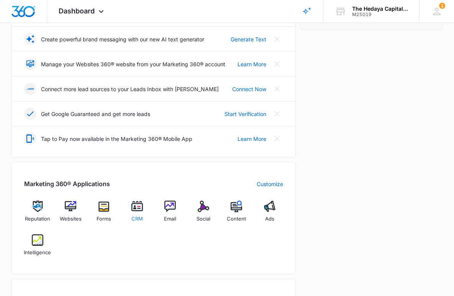 The image size is (454, 296). What do you see at coordinates (203, 219) in the screenshot?
I see `span: Social` at bounding box center [203, 219].